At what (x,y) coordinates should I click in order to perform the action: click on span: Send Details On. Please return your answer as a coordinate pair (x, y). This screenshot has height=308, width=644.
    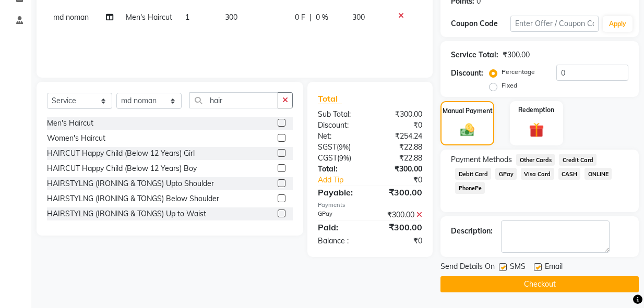
    Looking at the image, I should click on (467, 267).